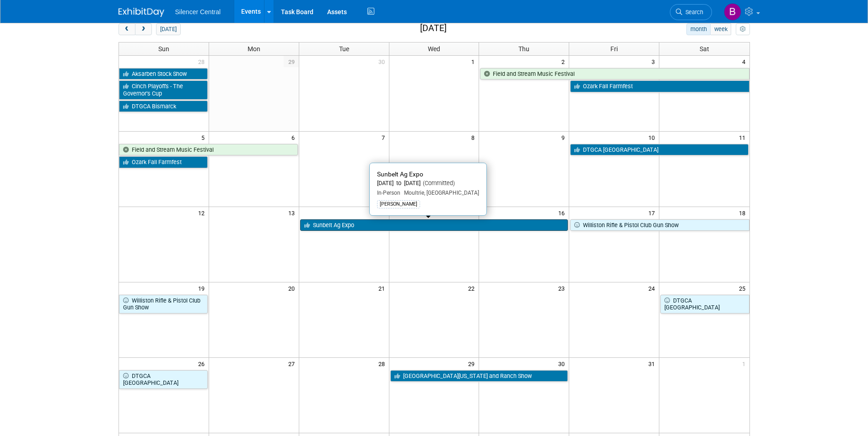 This screenshot has height=436, width=868. I want to click on a: Aksarben Stock Show, so click(164, 74).